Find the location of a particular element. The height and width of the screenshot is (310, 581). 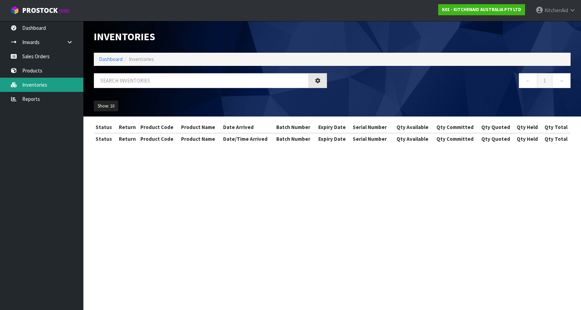

span: ProStock is located at coordinates (40, 10).